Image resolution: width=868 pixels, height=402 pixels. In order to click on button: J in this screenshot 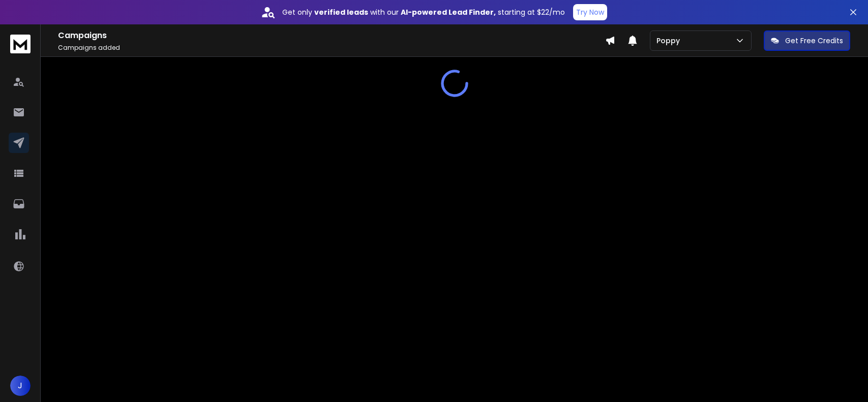, I will do `click(20, 386)`.